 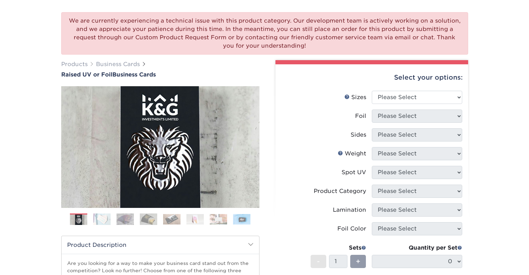 I want to click on img: Business Cards 07, so click(x=218, y=219).